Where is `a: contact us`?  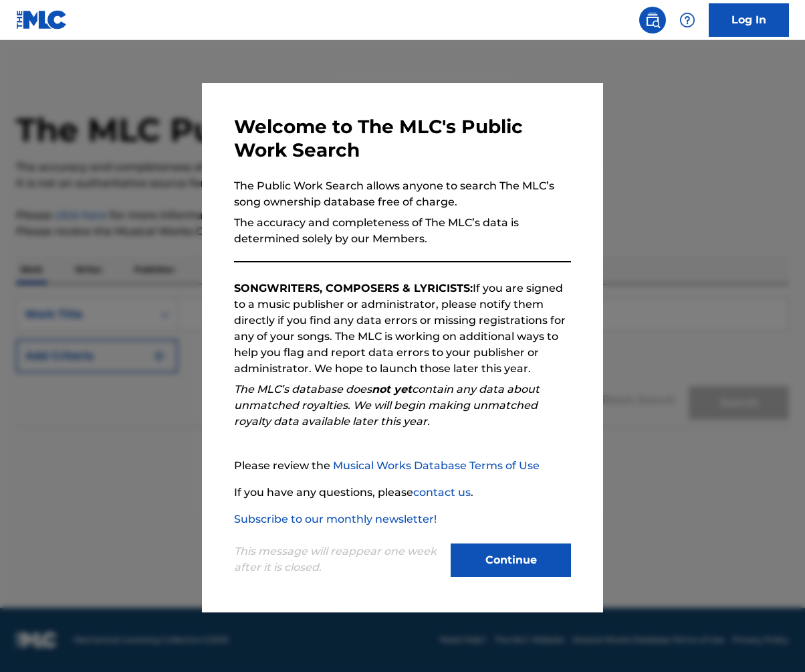 a: contact us is located at coordinates (442, 491).